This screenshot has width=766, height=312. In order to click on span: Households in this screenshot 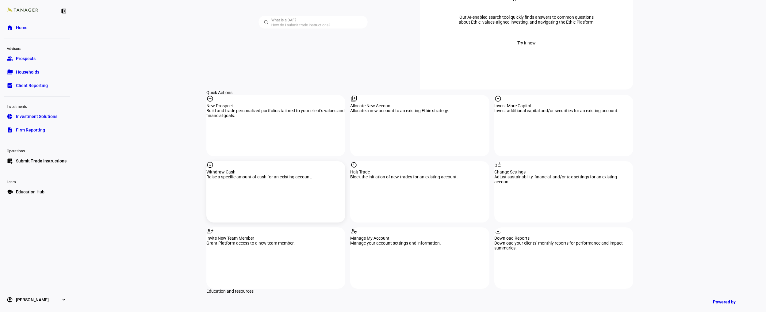, I will do `click(28, 72)`.